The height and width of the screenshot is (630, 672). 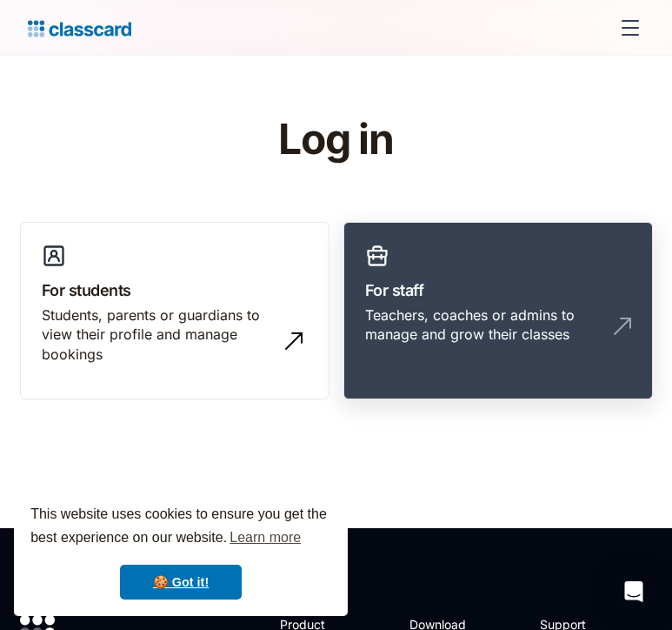 I want to click on a: home, so click(x=80, y=28).